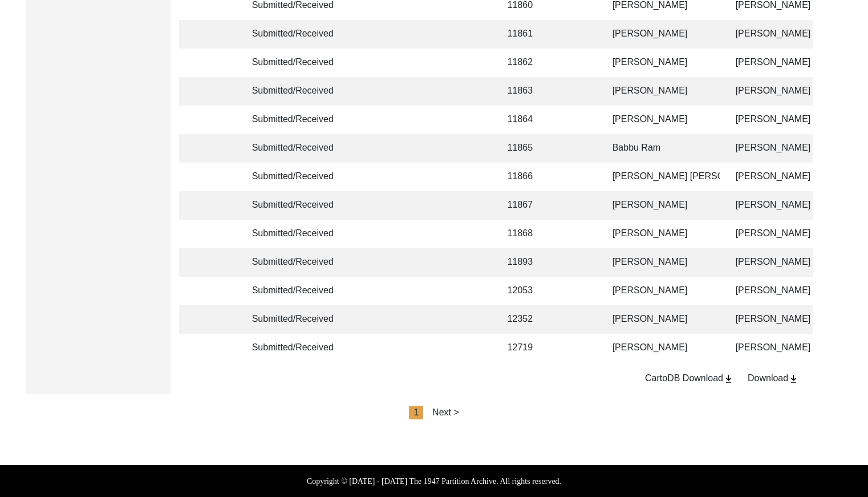 Image resolution: width=868 pixels, height=497 pixels. Describe the element at coordinates (526, 63) in the screenshot. I see `td: 11862` at that location.